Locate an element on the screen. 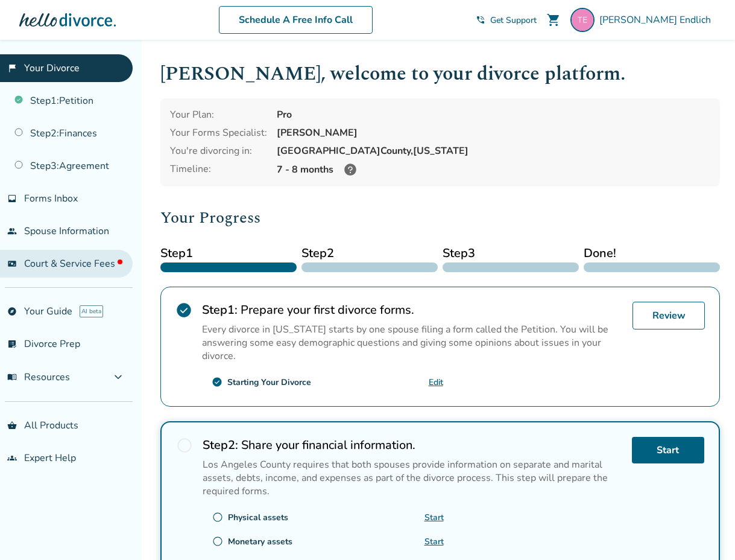  strong: Step 2 : is located at coordinates (220, 445).